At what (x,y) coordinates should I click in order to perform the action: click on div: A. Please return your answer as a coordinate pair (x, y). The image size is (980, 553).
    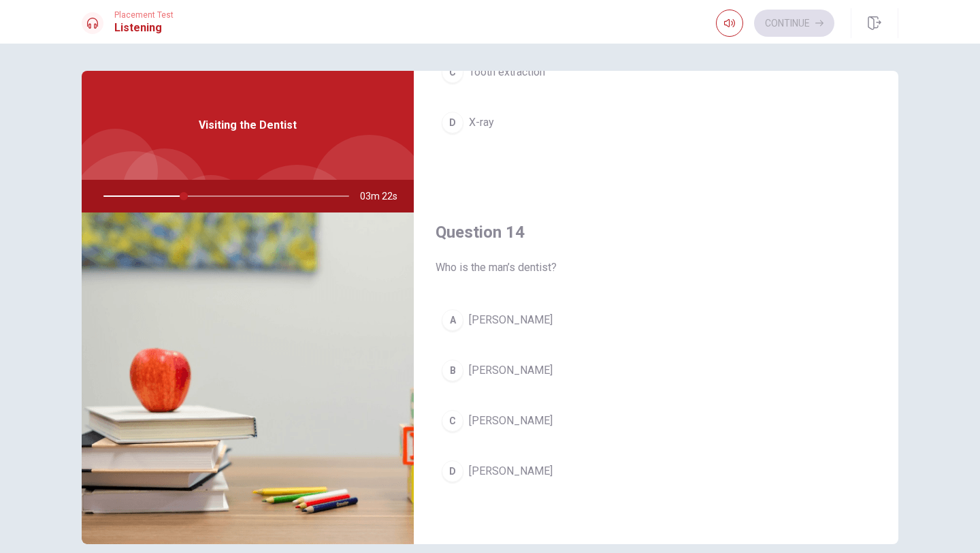
    Looking at the image, I should click on (453, 320).